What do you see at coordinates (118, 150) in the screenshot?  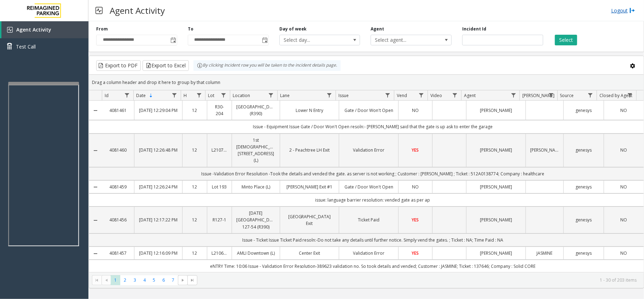 I see `a: 4081460` at bounding box center [118, 150].